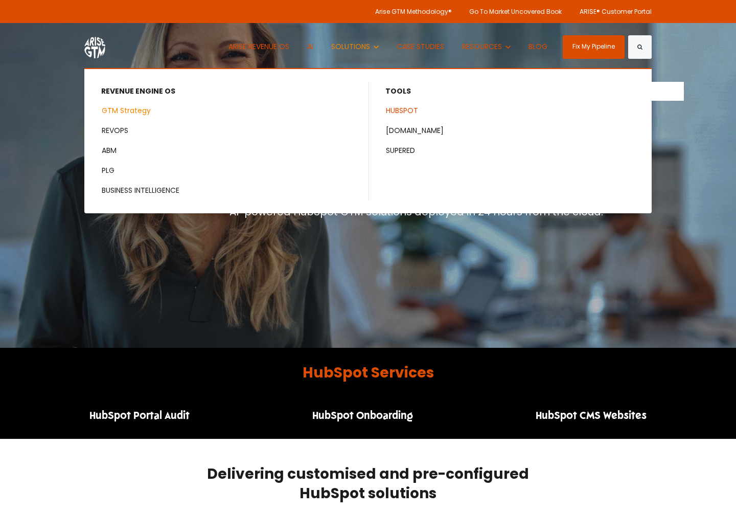 This screenshot has width=736, height=511. Describe the element at coordinates (640, 47) in the screenshot. I see `button: Search` at that location.